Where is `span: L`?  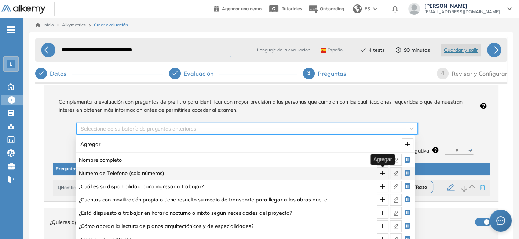
span: L is located at coordinates (11, 64).